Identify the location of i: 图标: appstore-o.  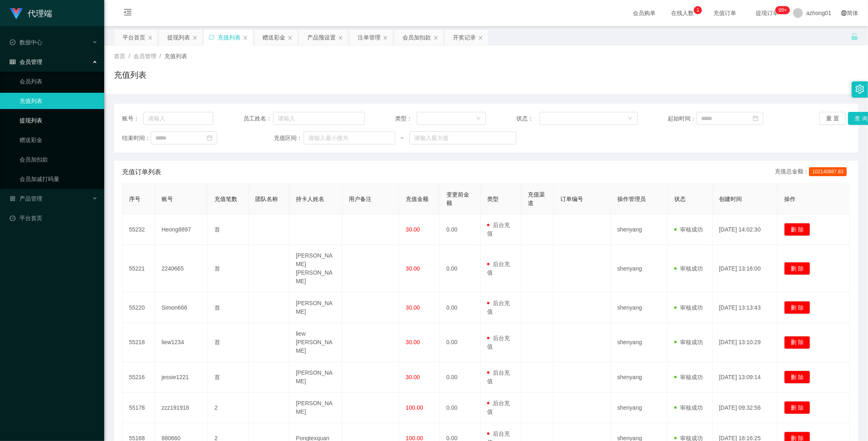
(13, 199).